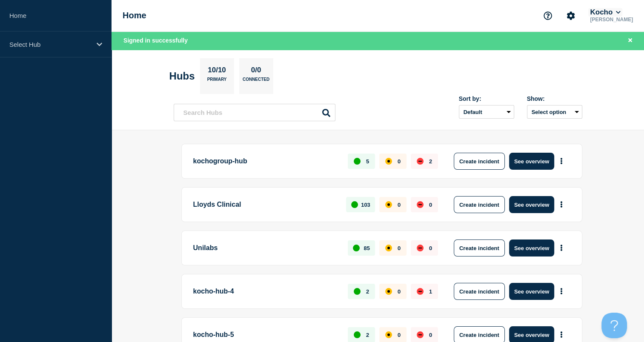 This screenshot has width=644, height=342. I want to click on p: 85, so click(367, 248).